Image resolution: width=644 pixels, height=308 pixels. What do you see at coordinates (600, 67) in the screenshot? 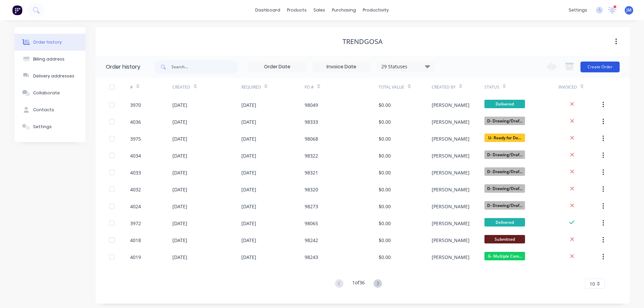
I see `button: Create Order` at bounding box center [600, 67].